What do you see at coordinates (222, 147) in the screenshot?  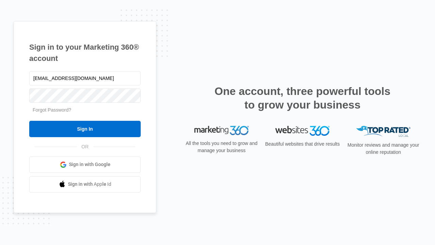 I see `p: All the tools you need to grow and manage your business` at bounding box center [222, 147].